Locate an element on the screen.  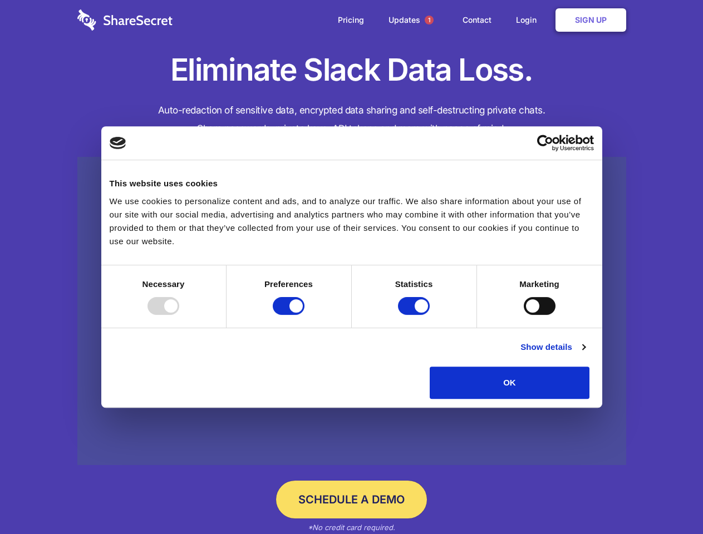
button: OK is located at coordinates (509, 383).